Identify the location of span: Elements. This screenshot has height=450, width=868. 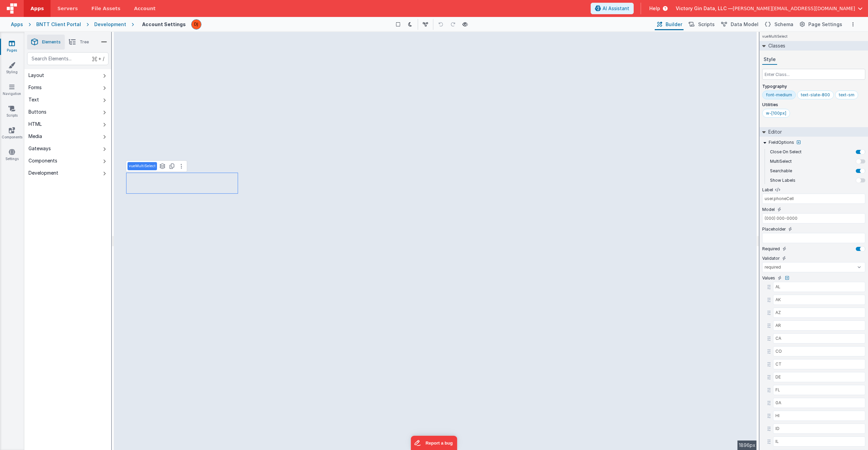
(51, 42).